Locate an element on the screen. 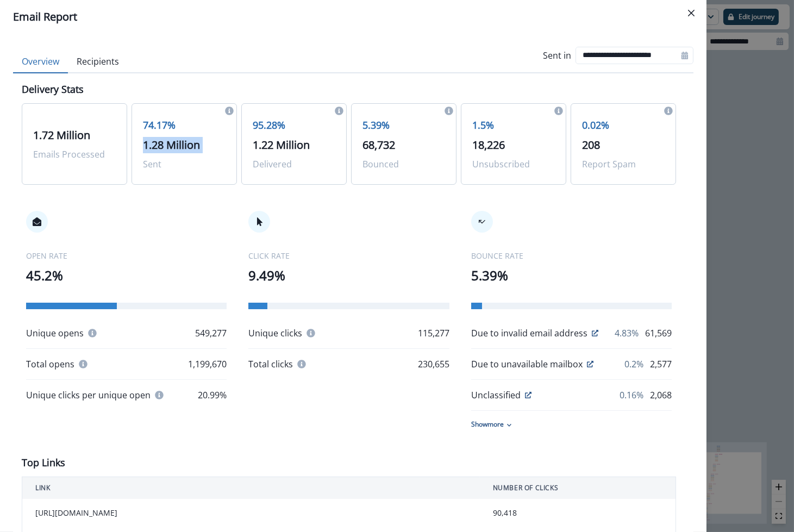  span: 68,732 is located at coordinates (379, 145).